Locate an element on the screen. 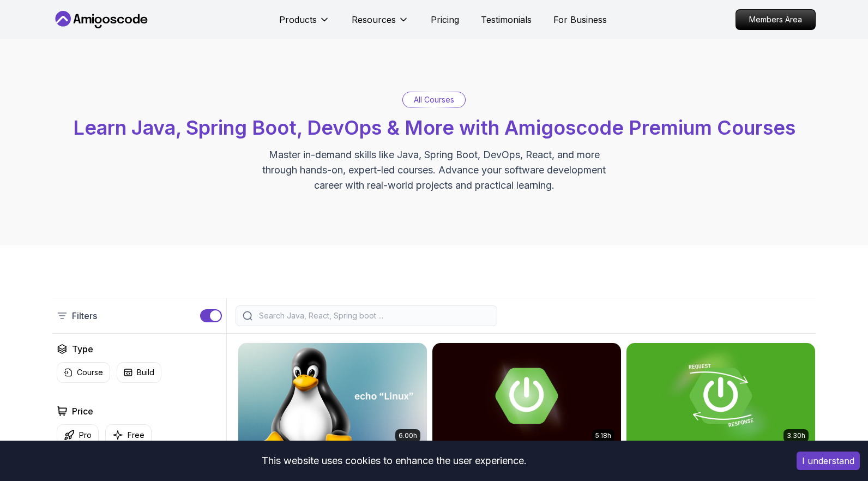  button: Free is located at coordinates (129, 435).